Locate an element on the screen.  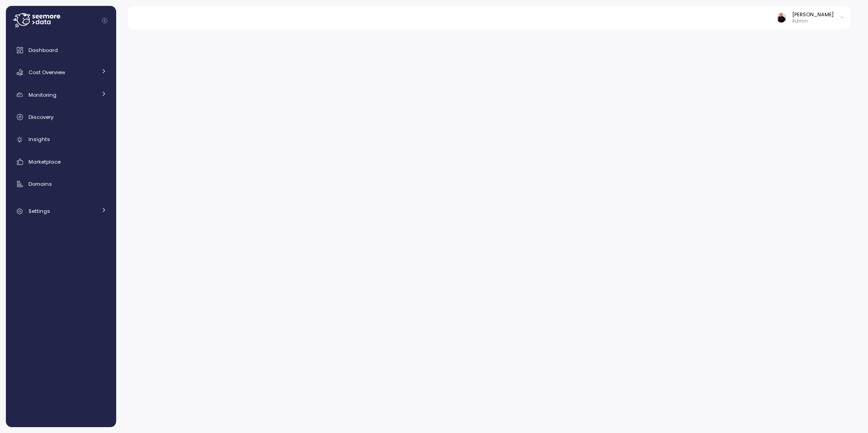
a: Cost Overview is located at coordinates (61, 72).